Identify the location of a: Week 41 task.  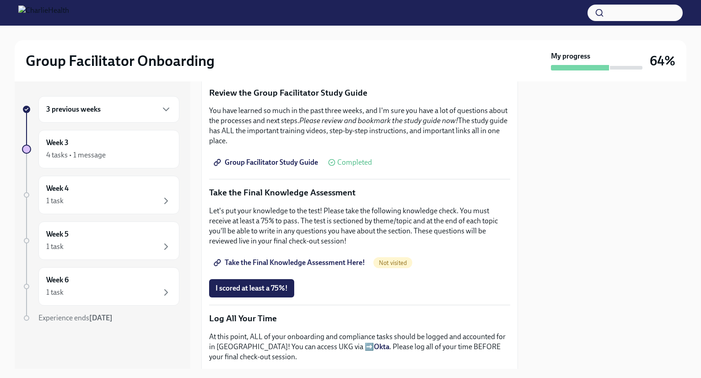
(101, 195).